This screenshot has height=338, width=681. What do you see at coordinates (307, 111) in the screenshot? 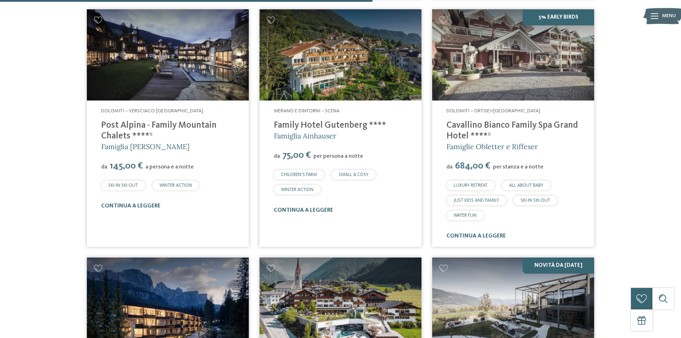
I see `span: Merano e dintorni – Scena` at bounding box center [307, 111].